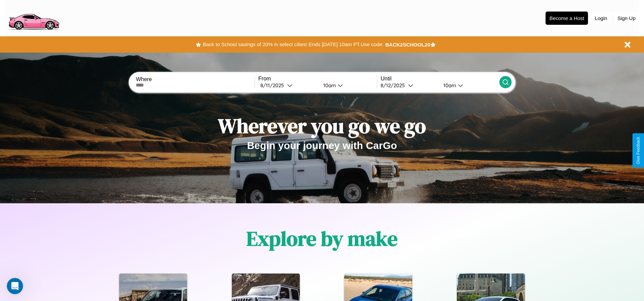  Describe the element at coordinates (394, 85) in the screenshot. I see `div: 8 / 12 / 2025` at that location.